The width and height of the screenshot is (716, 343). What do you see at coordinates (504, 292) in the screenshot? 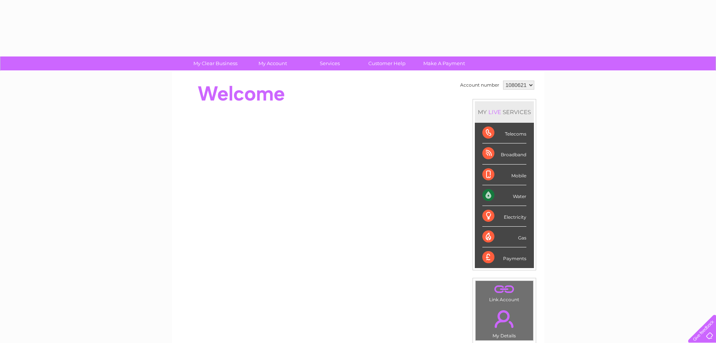
I see `td: Link Account` at bounding box center [504, 292].